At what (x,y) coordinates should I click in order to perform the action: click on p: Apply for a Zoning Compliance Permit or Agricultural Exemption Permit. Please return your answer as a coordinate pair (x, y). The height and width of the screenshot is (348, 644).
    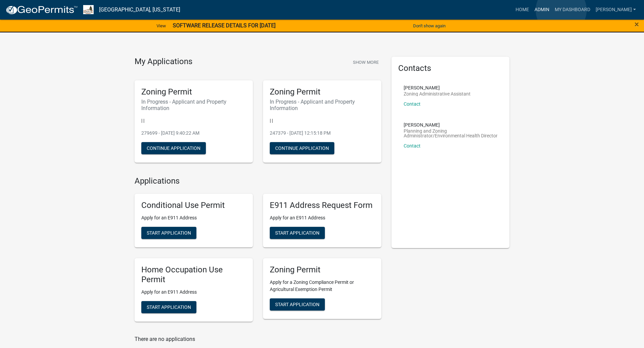
    Looking at the image, I should click on (322, 286).